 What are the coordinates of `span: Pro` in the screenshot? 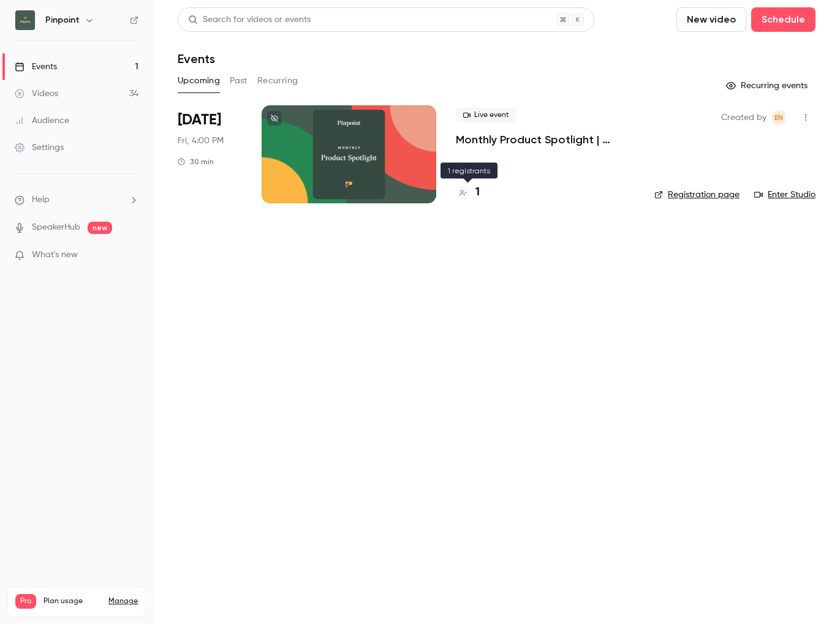 It's located at (26, 601).